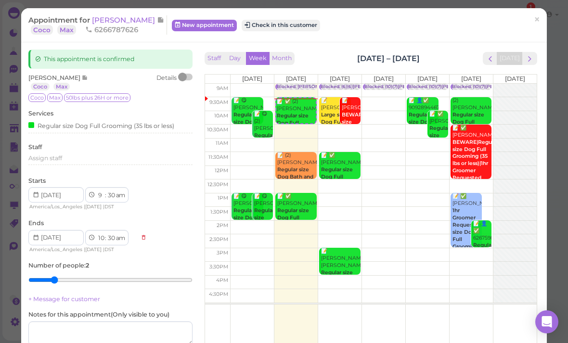 This screenshot has width=568, height=343. I want to click on span: 6266787626, so click(112, 29).